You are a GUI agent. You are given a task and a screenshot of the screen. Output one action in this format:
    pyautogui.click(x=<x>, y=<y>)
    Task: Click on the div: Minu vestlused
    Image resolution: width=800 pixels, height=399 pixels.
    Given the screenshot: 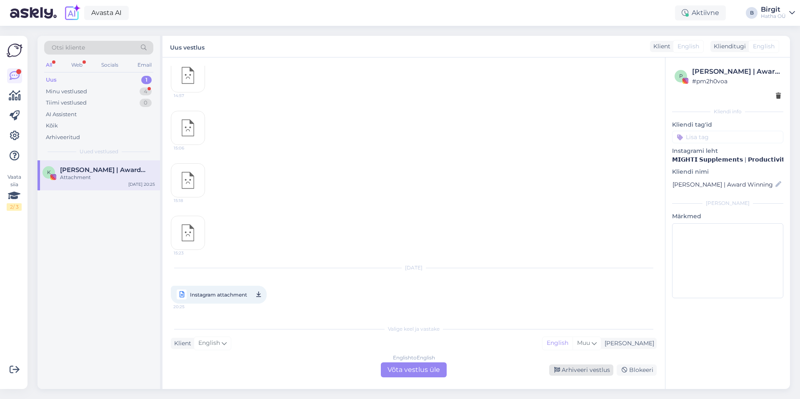 What is the action you would take?
    pyautogui.click(x=66, y=92)
    